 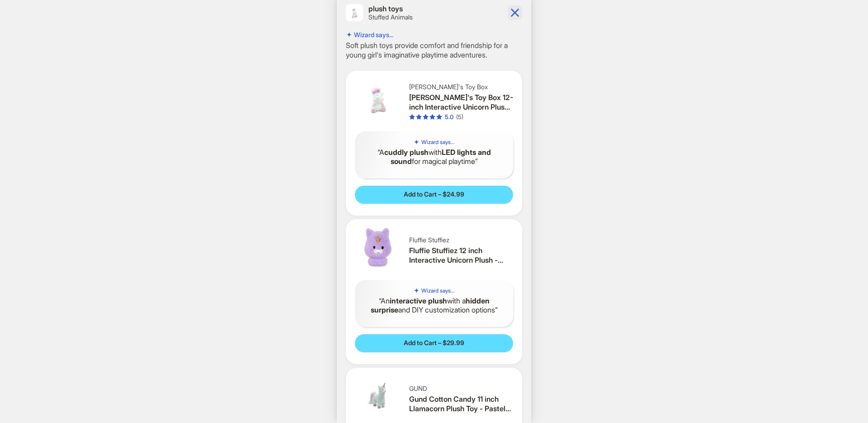 What do you see at coordinates (355, 12) in the screenshot?
I see `img: Stuffed Animals` at bounding box center [355, 12].